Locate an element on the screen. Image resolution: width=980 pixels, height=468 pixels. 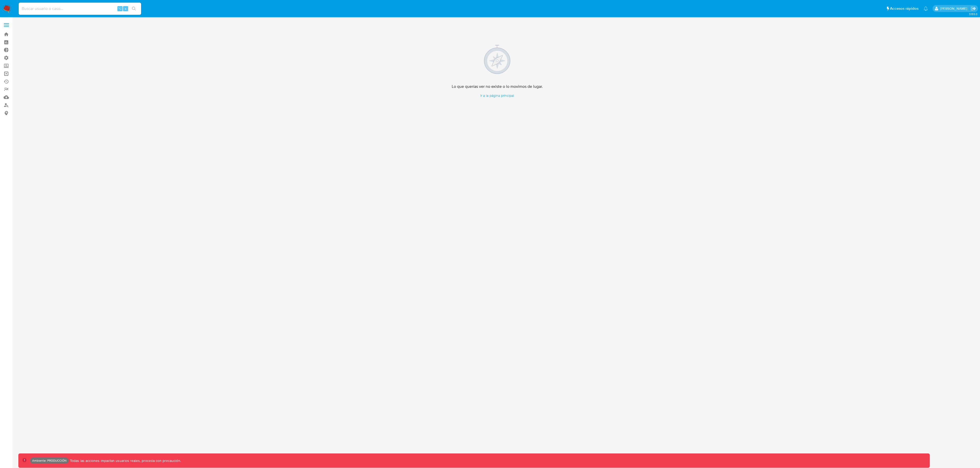
span: Accesos rápidos is located at coordinates (905, 8).